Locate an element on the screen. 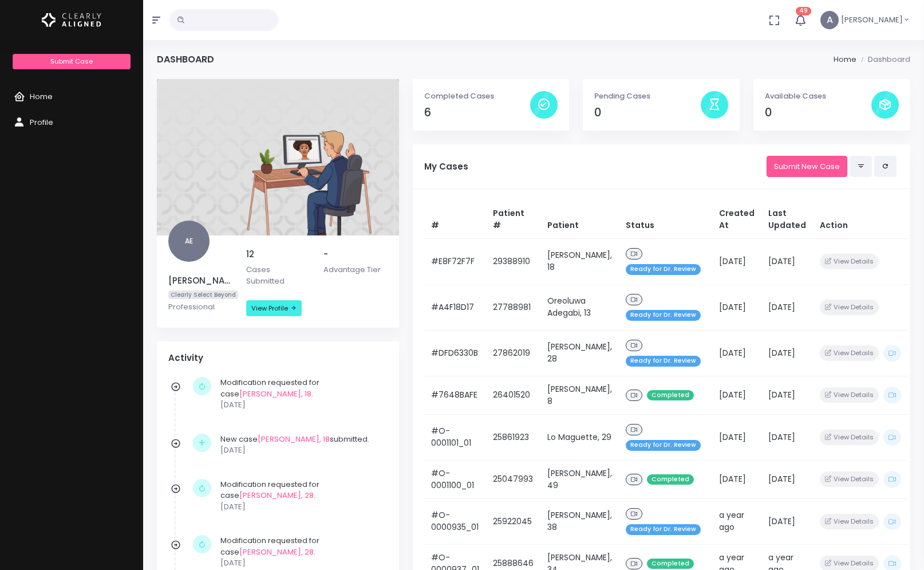 Image resolution: width=924 pixels, height=570 pixels. span: Clearly Select Beyond is located at coordinates (203, 294).